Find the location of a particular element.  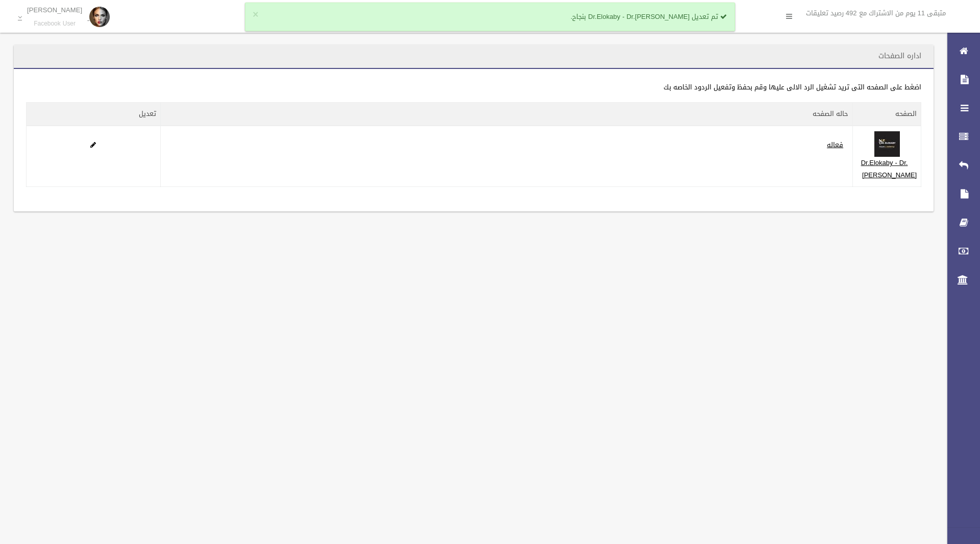

a: فعاله is located at coordinates (835, 145).